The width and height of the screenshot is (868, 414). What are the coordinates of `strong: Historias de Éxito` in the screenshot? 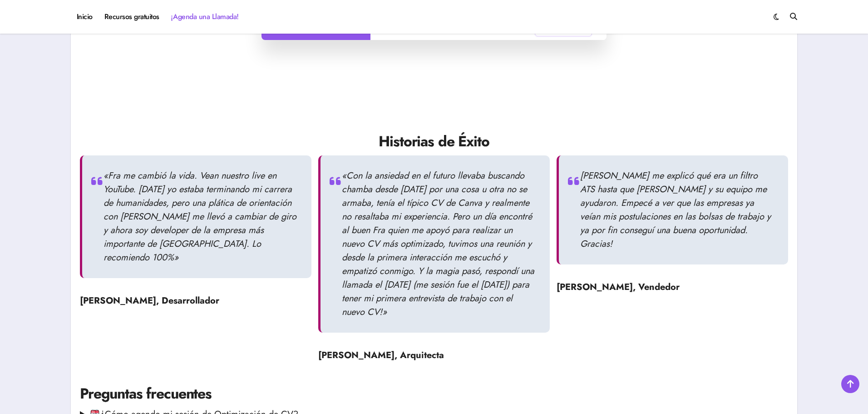 It's located at (434, 141).